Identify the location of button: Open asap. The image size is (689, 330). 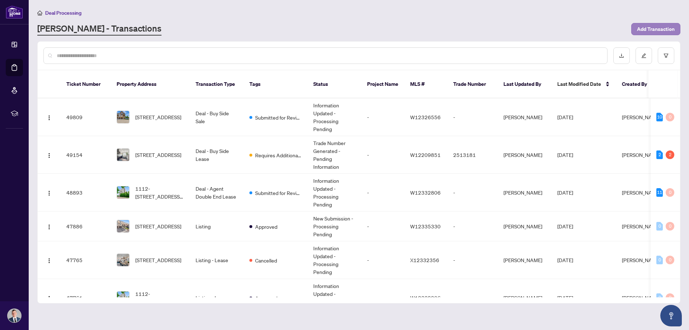
(671, 316).